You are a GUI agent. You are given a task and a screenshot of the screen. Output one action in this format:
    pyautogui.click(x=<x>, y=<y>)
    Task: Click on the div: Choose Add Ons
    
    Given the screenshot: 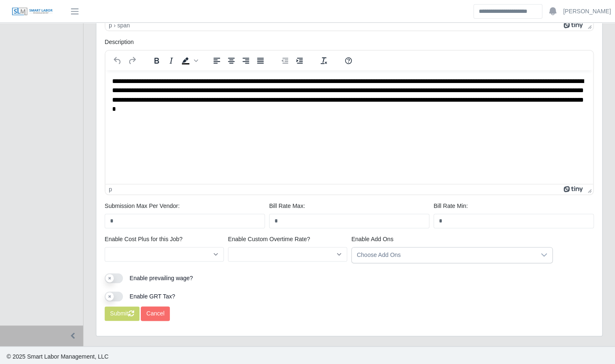 What is the action you would take?
    pyautogui.click(x=443, y=254)
    